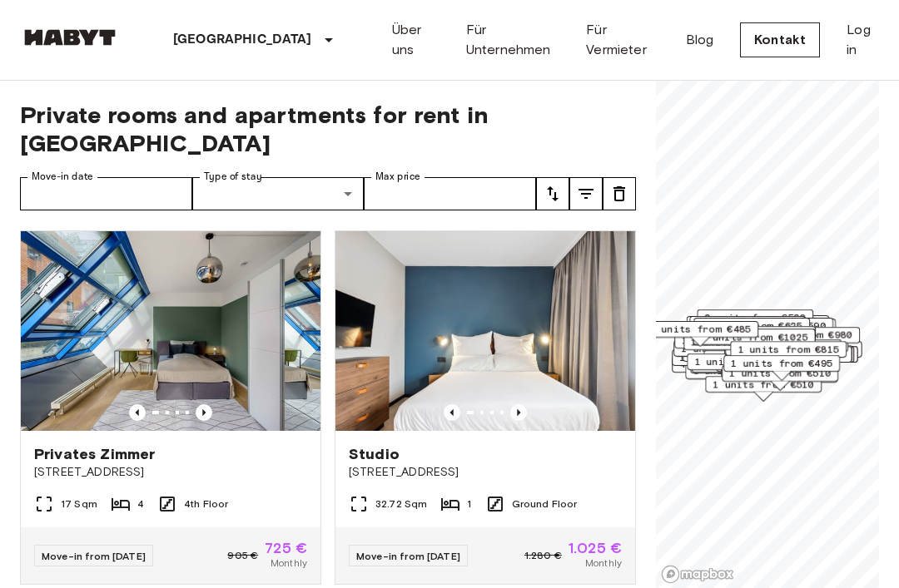  I want to click on span: 1.025 €, so click(595, 549).